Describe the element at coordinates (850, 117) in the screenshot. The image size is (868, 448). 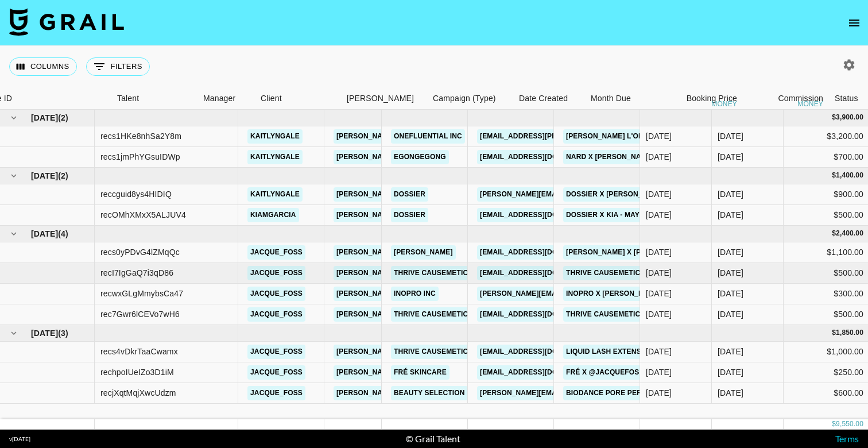
I see `div: 3,900.00` at that location.